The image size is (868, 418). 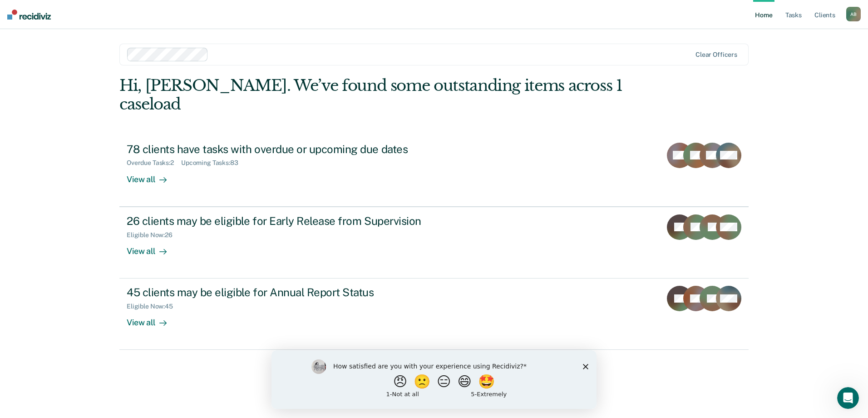 What do you see at coordinates (286, 292) in the screenshot?
I see `div: 45 clients may be eligible for Annual Report Status` at bounding box center [286, 292].